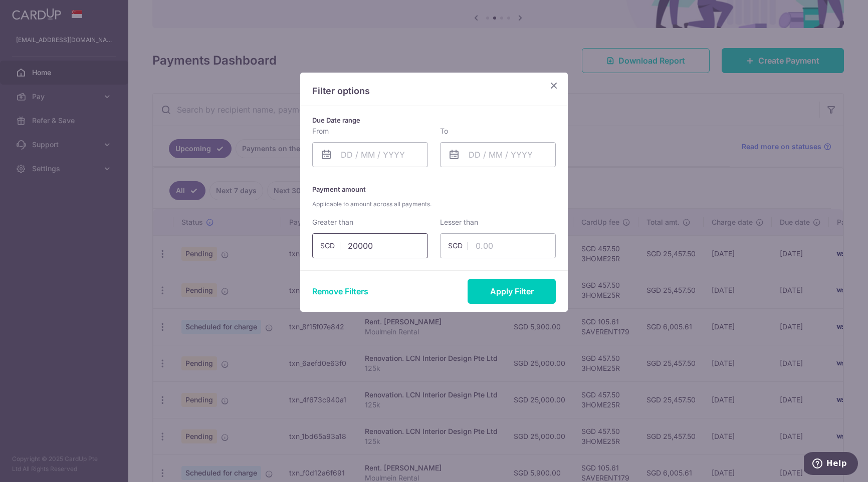  I want to click on button: Remove Filters, so click(340, 291).